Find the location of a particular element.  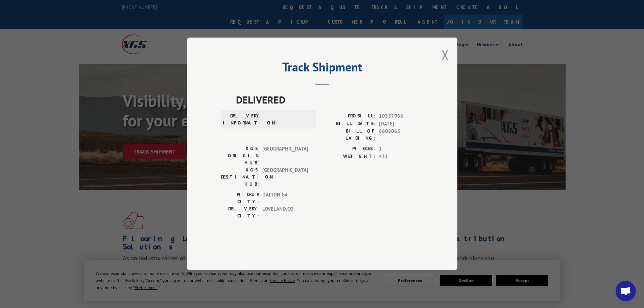

span: DELIVERED is located at coordinates (330, 100).